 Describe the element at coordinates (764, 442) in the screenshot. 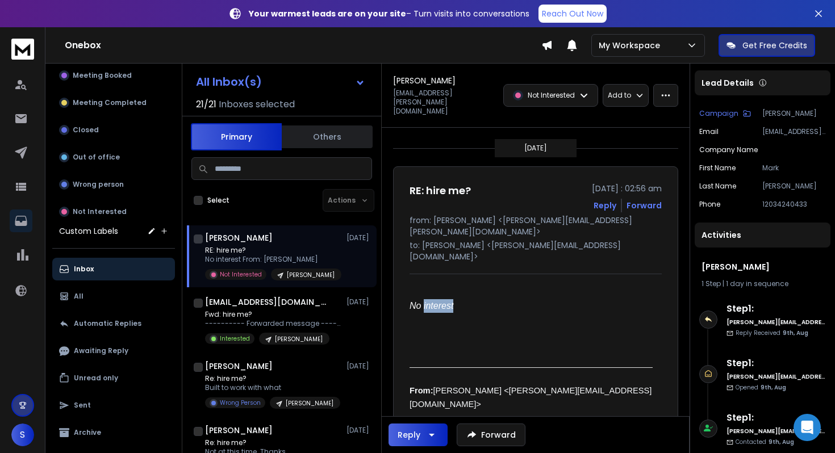

I see `p: Contacted` at that location.